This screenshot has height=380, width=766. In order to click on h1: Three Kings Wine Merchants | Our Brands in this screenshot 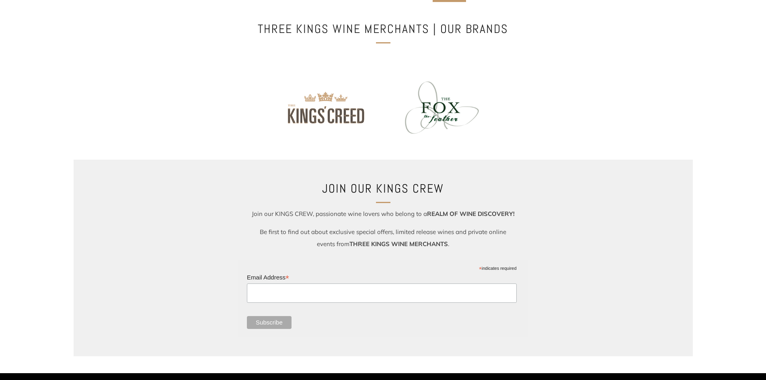, I will do `click(383, 29)`.